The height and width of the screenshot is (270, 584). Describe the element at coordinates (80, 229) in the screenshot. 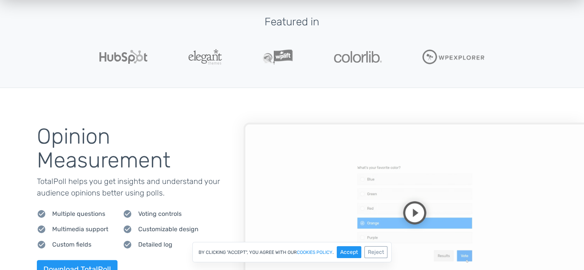

I see `span: Multimedia support` at that location.